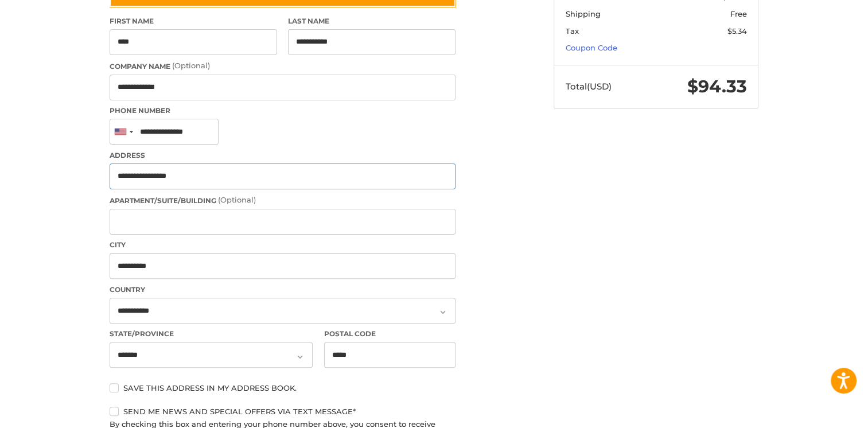 The height and width of the screenshot is (428, 868). What do you see at coordinates (282, 110) in the screenshot?
I see `label: Phone Number` at bounding box center [282, 110].